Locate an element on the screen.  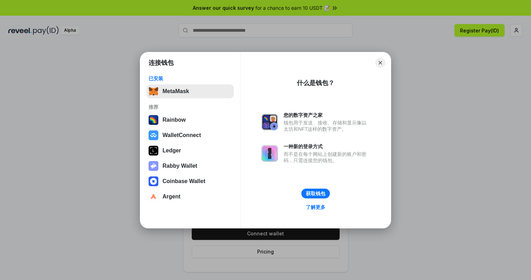
div: 获取钱包 is located at coordinates (316, 193).